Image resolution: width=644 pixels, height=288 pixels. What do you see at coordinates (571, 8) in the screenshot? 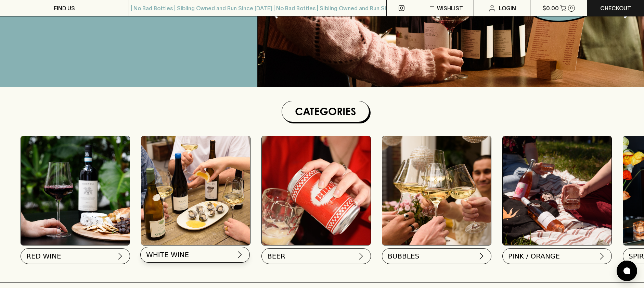
I see `p: 0` at bounding box center [571, 8].